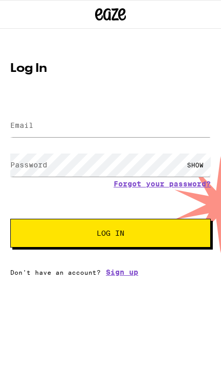 Image resolution: width=221 pixels, height=379 pixels. Describe the element at coordinates (110, 233) in the screenshot. I see `button: Log In` at that location.